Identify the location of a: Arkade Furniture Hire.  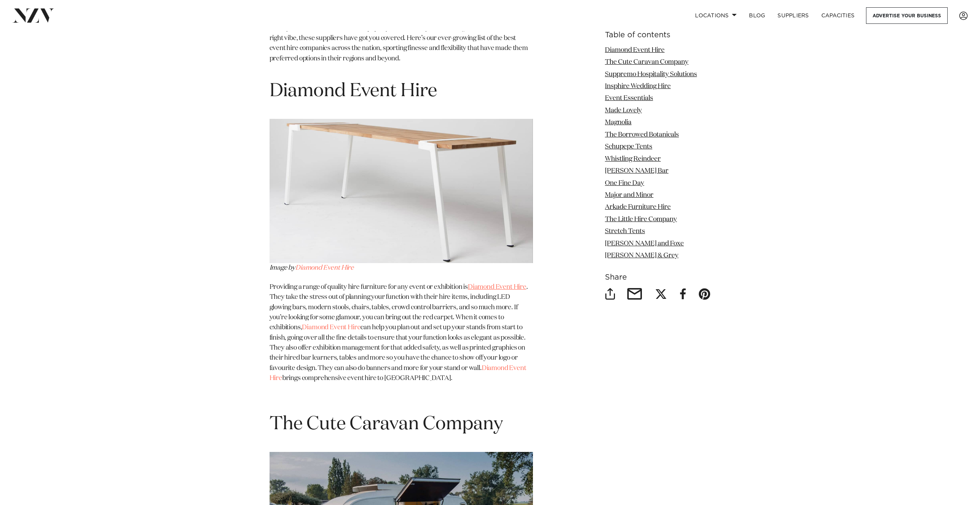
(638, 207).